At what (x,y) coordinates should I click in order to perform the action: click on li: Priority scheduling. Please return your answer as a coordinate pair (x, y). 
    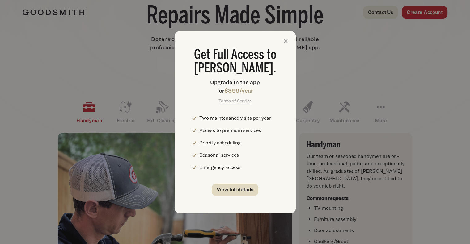
    Looking at the image, I should click on (239, 143).